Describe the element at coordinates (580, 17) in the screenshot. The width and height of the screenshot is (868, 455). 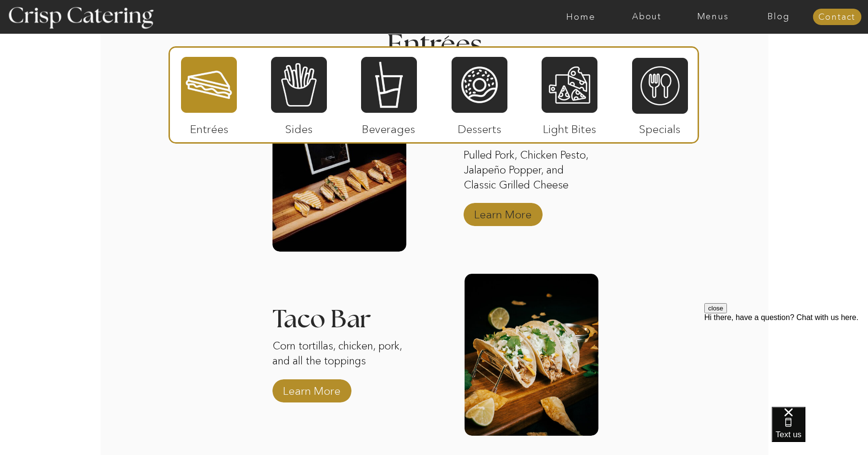
I see `nav: Home` at that location.